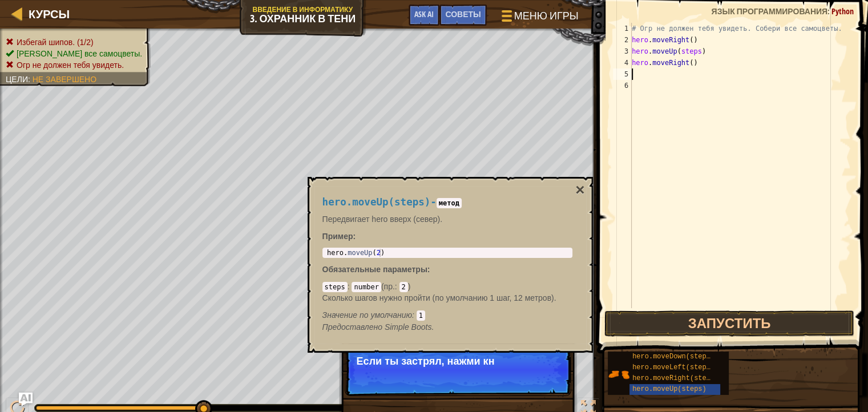  What do you see at coordinates (74, 53) in the screenshot?
I see `li: Собери все самоцветы.` at bounding box center [74, 53].